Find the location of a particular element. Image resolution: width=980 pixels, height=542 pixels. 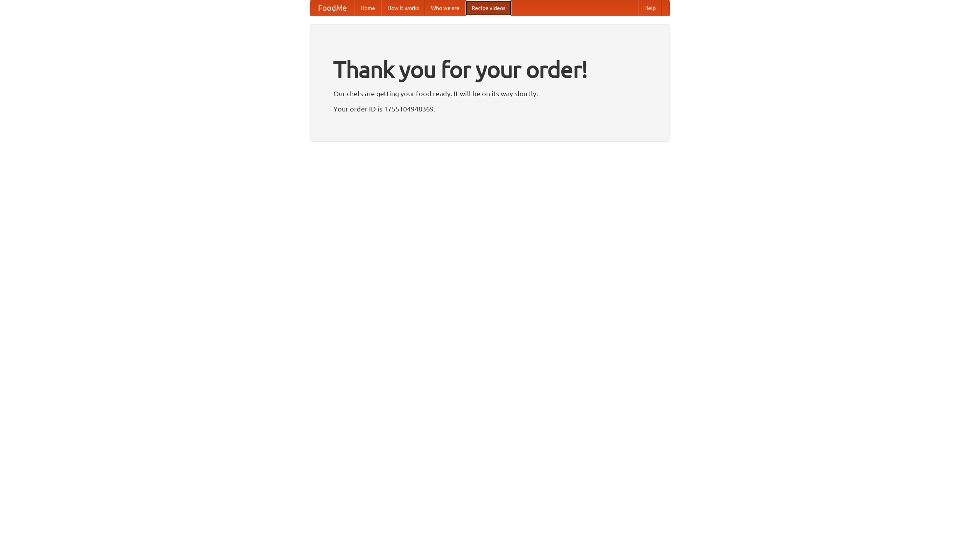

a: FoodMe is located at coordinates (332, 8).